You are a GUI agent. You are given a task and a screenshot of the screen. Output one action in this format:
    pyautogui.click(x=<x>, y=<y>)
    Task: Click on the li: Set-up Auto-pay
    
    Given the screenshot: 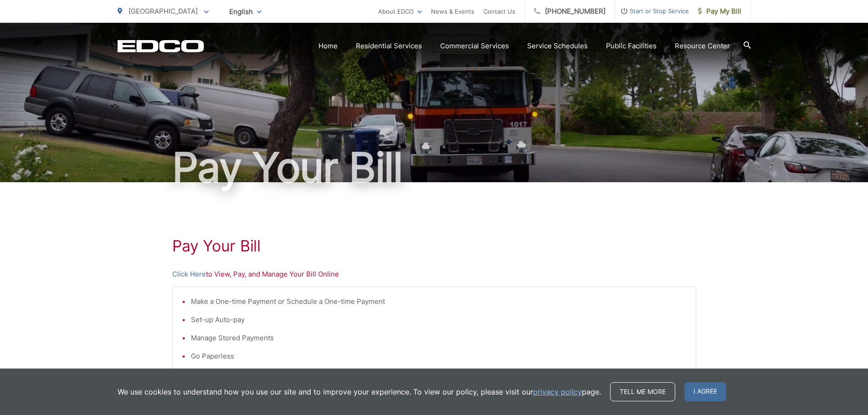 What is the action you would take?
    pyautogui.click(x=439, y=320)
    